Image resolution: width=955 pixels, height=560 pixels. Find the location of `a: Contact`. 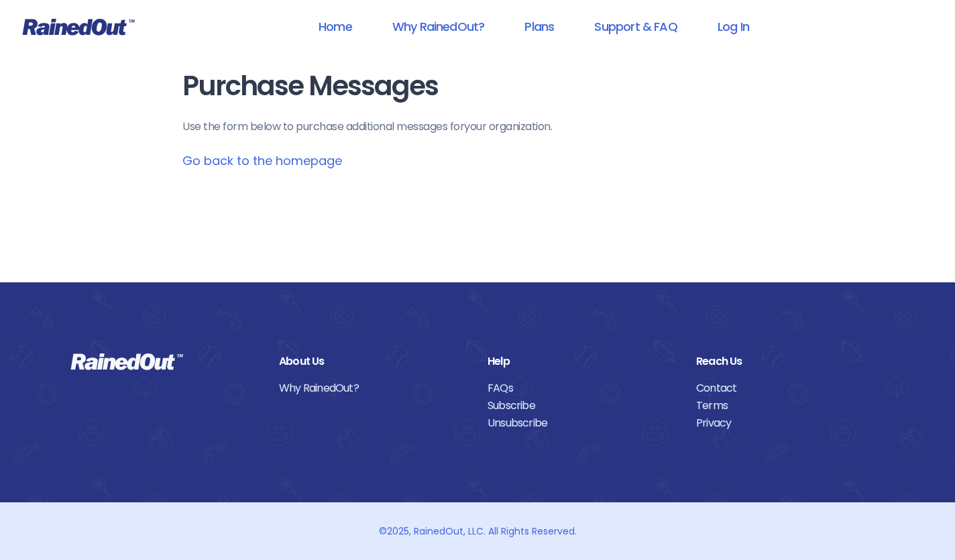

a: Contact is located at coordinates (790, 388).